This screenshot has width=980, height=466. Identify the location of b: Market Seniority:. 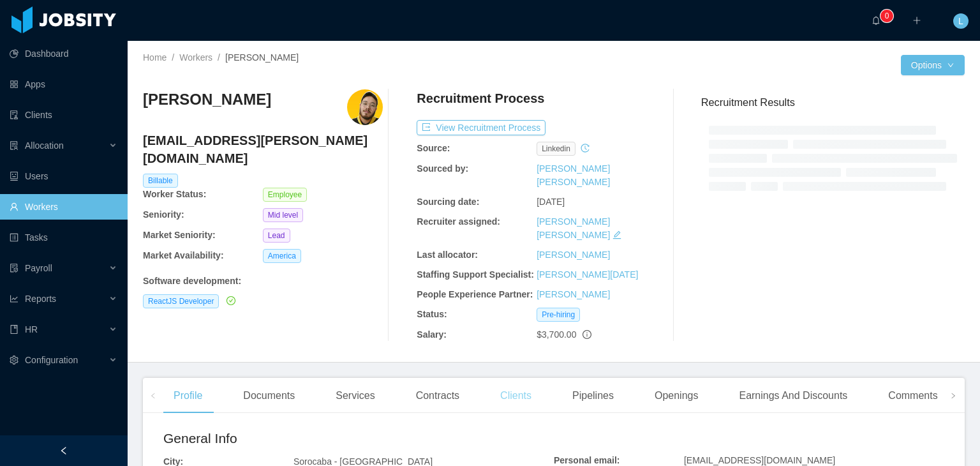
(179, 235).